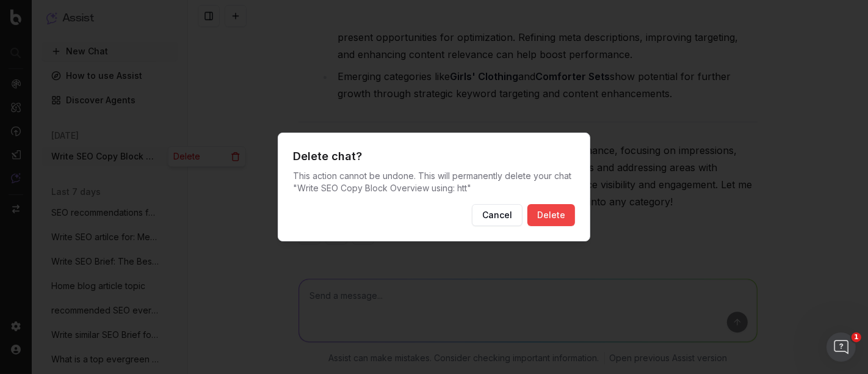 This screenshot has width=868, height=374. Describe the element at coordinates (856, 337) in the screenshot. I see `span: 1` at that location.